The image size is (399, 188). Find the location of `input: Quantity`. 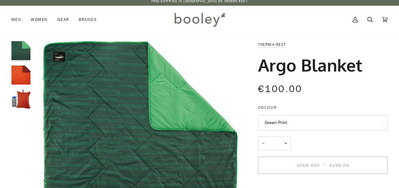

input: Quantity is located at coordinates (274, 144).